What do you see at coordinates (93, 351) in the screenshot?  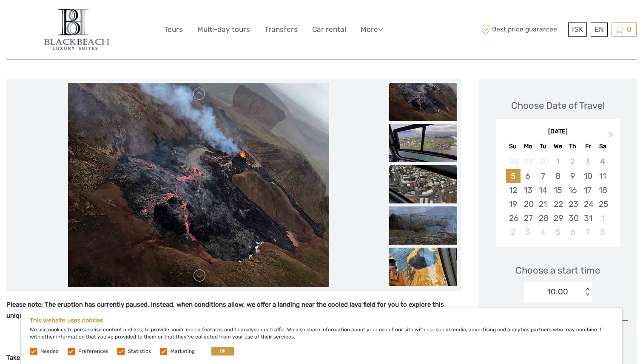 I see `label: Preferences` at bounding box center [93, 351].